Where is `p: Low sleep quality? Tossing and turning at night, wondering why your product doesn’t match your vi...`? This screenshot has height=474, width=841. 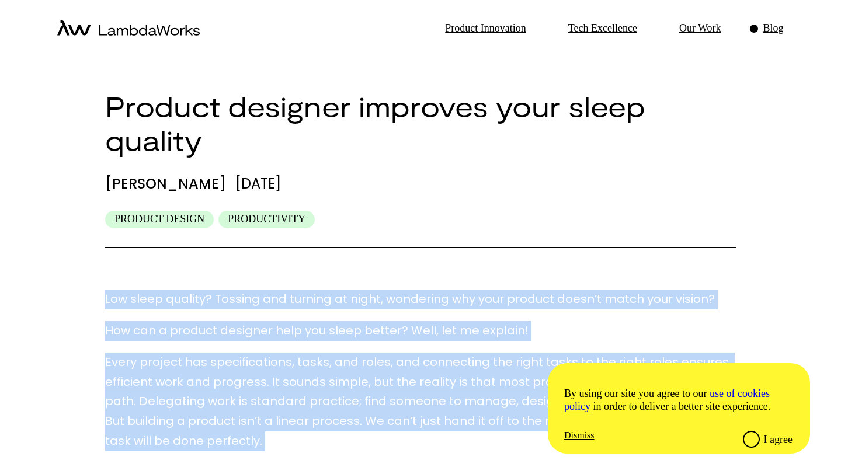 p: Low sleep quality? Tossing and turning at night, wondering why your product doesn’t match your vi... is located at coordinates (420, 299).